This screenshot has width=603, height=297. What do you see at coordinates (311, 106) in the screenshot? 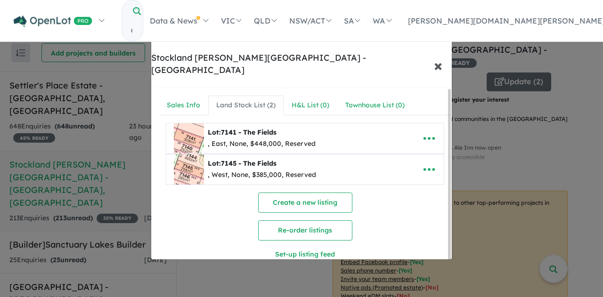
I see `div: H&L List ( 0 )` at bounding box center [311, 106].